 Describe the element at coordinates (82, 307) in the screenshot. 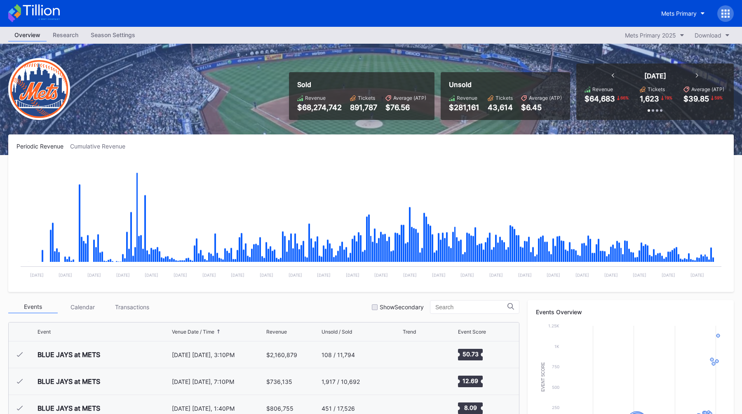

I see `div: Calendar` at that location.